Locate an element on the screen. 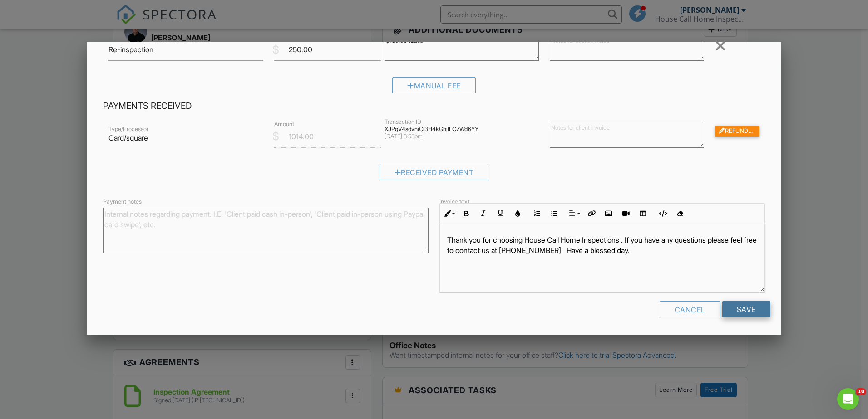 Image resolution: width=868 pixels, height=419 pixels. button: Ordered List is located at coordinates (537, 214).